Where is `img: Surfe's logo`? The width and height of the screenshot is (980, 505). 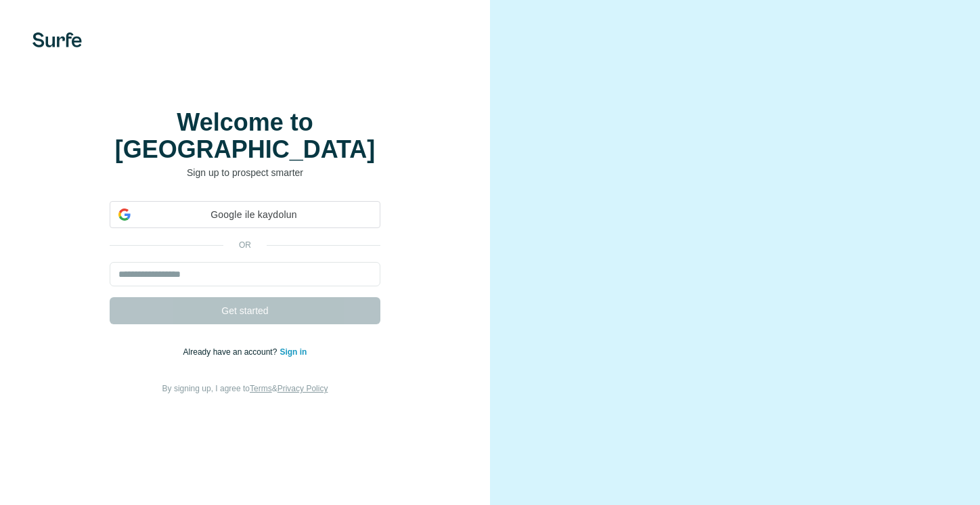 img: Surfe's logo is located at coordinates (57, 40).